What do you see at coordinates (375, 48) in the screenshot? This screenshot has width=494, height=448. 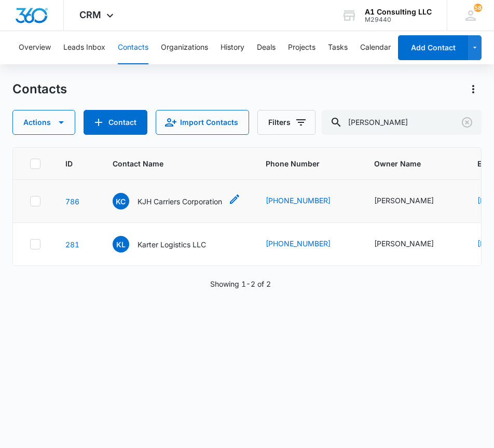 I see `button: Calendar` at bounding box center [375, 48].